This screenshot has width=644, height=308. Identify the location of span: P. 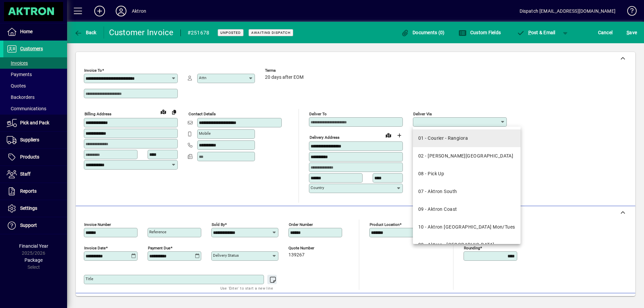
(530, 32).